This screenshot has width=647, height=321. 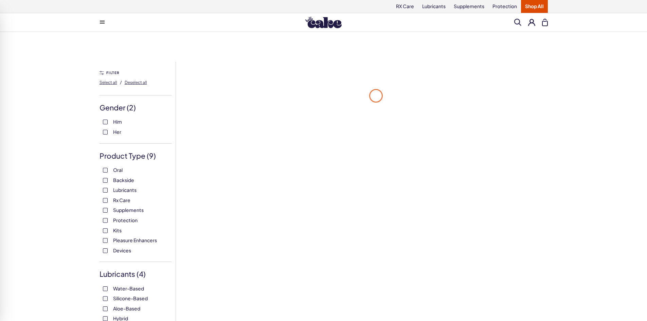 I want to click on span: Deselect all, so click(x=136, y=82).